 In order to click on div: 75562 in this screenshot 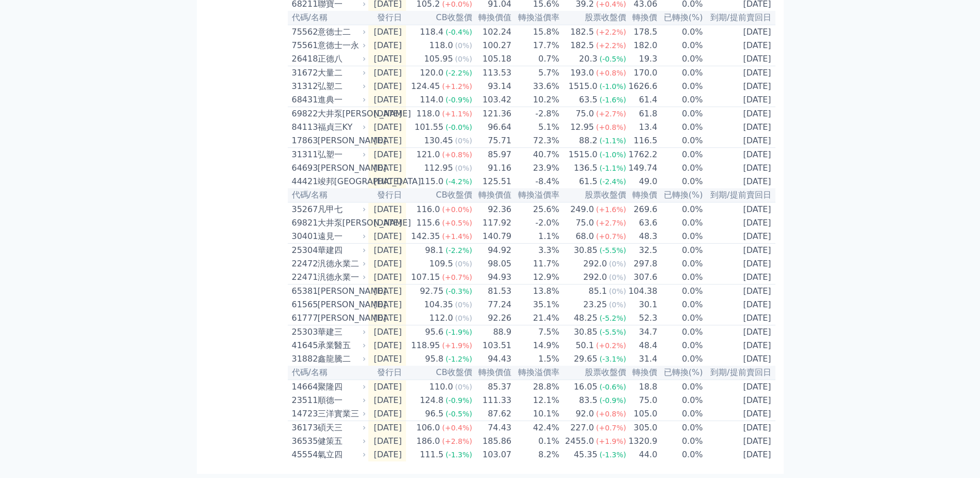, I will do `click(303, 32)`.